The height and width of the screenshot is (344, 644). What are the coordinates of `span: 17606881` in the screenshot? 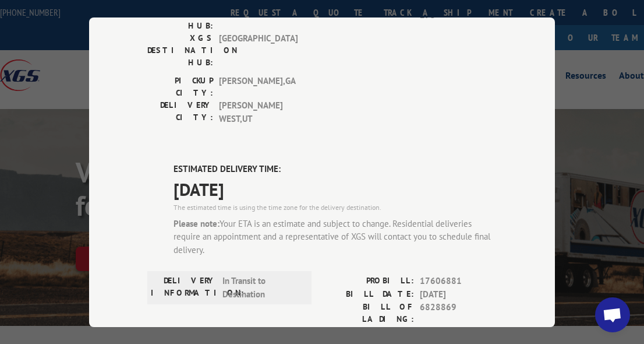 It's located at (459, 281).